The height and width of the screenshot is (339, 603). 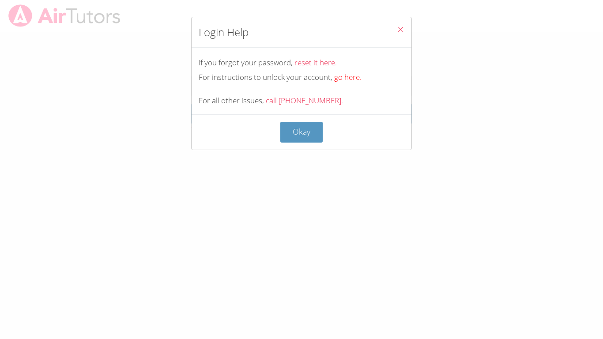 What do you see at coordinates (302, 77) in the screenshot?
I see `div: For instructions to unlock your account,` at bounding box center [302, 77].